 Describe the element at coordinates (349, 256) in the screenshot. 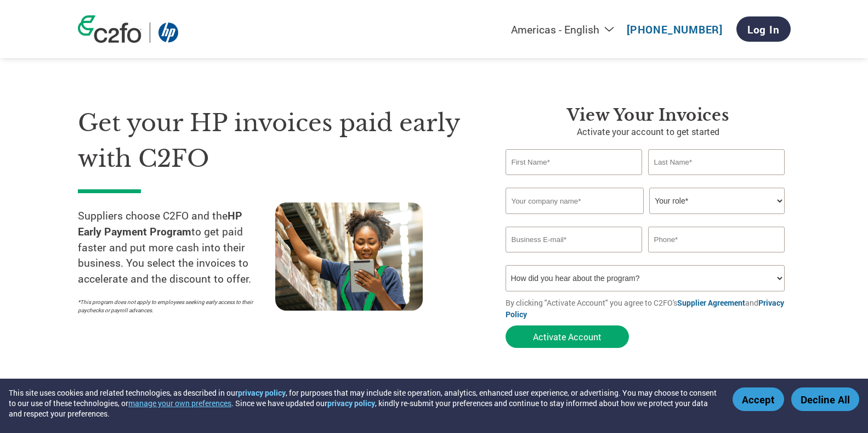

I see `img: supply chain worker` at that location.